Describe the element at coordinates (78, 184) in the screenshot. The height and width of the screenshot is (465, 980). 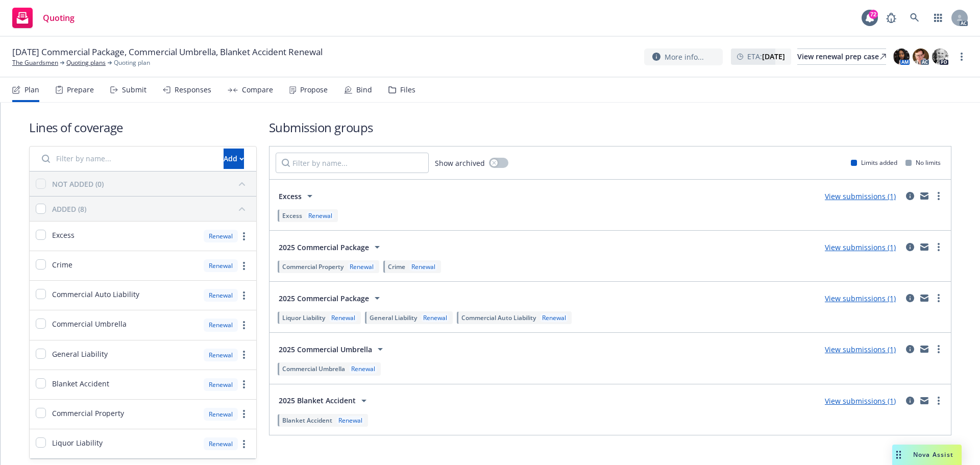
I see `div: NOT ADDED (0)` at that location.